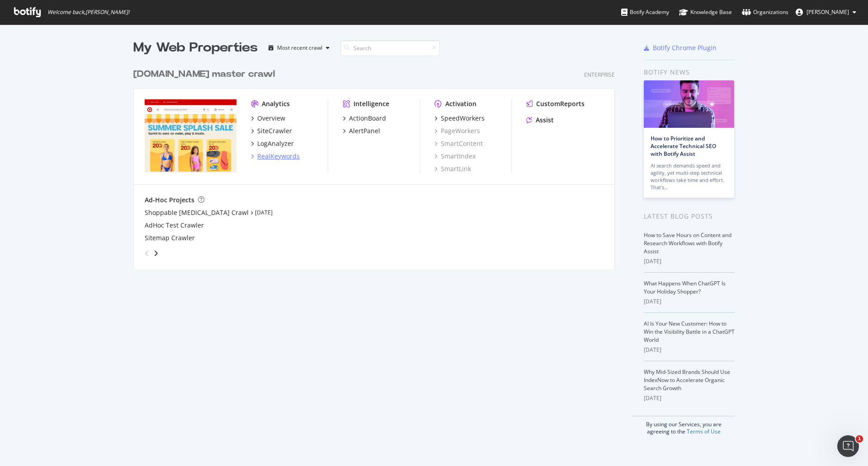  I want to click on div: Latest Blog Posts, so click(689, 216).